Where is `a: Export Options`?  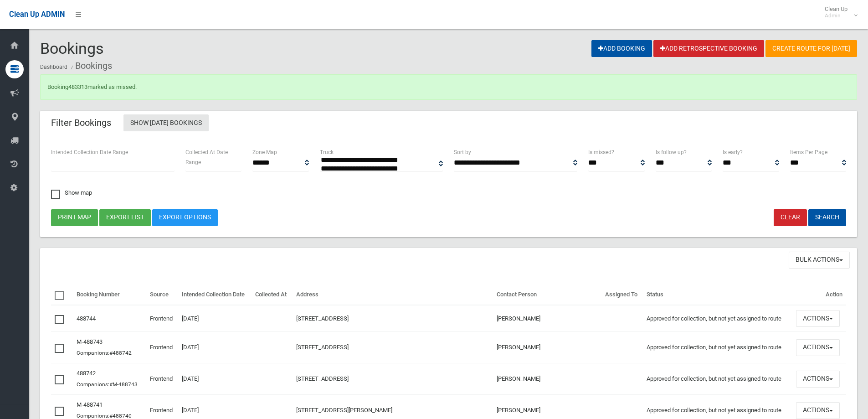 a: Export Options is located at coordinates (185, 218).